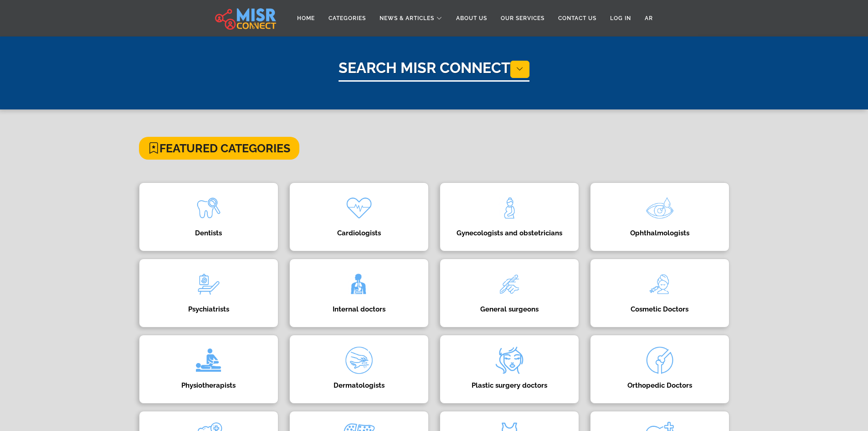 This screenshot has height=431, width=868. Describe the element at coordinates (660, 292) in the screenshot. I see `a: Cosmetic Doctors` at that location.